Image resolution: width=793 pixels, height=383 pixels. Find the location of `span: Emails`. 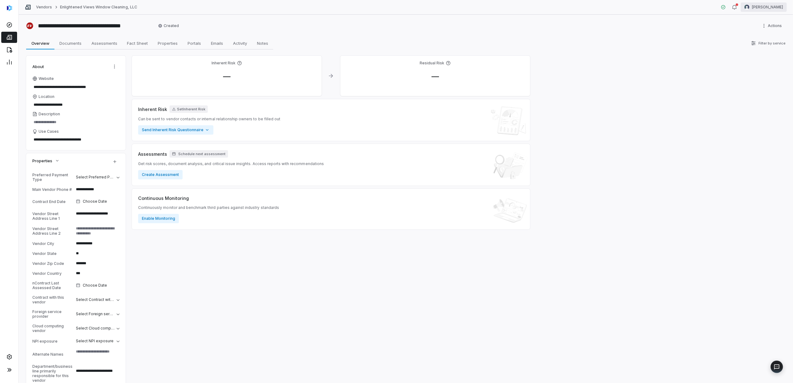

span: Emails is located at coordinates (217, 43).